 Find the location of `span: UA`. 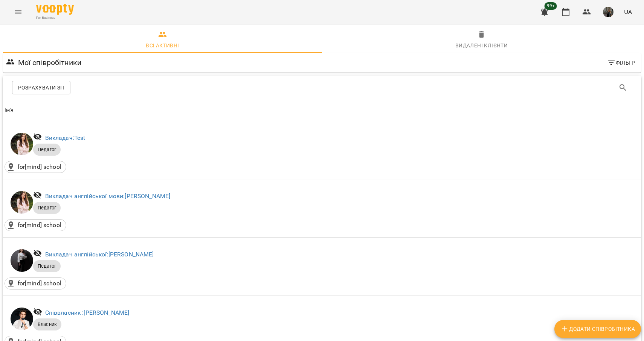

span: UA is located at coordinates (627, 12).